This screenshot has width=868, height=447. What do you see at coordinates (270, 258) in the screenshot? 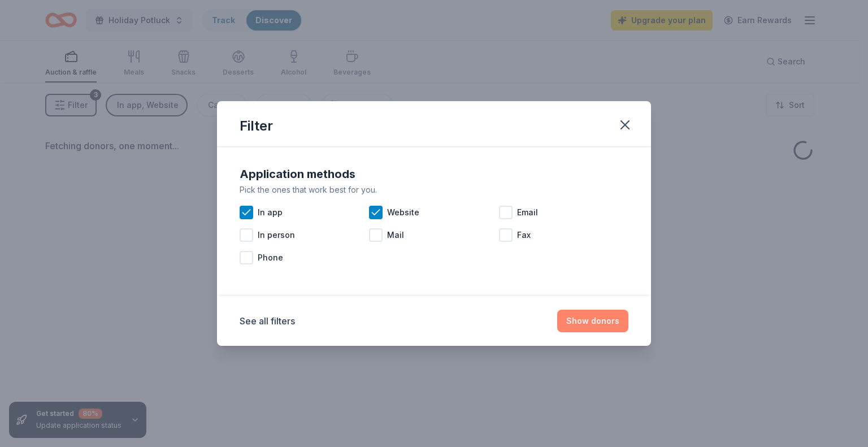
I see `span: Phone` at bounding box center [270, 258].